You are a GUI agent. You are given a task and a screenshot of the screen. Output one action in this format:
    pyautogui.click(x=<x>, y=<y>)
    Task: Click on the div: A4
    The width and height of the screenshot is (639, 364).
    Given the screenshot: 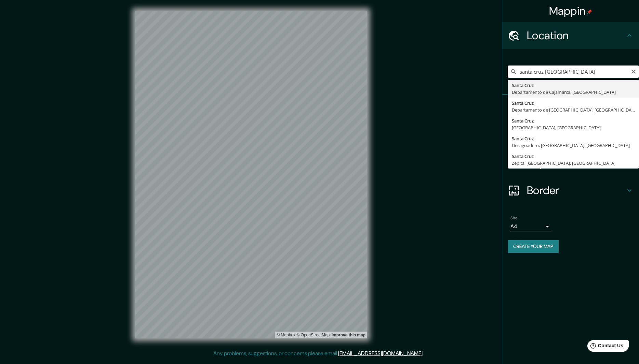 What is the action you would take?
    pyautogui.click(x=531, y=227)
    